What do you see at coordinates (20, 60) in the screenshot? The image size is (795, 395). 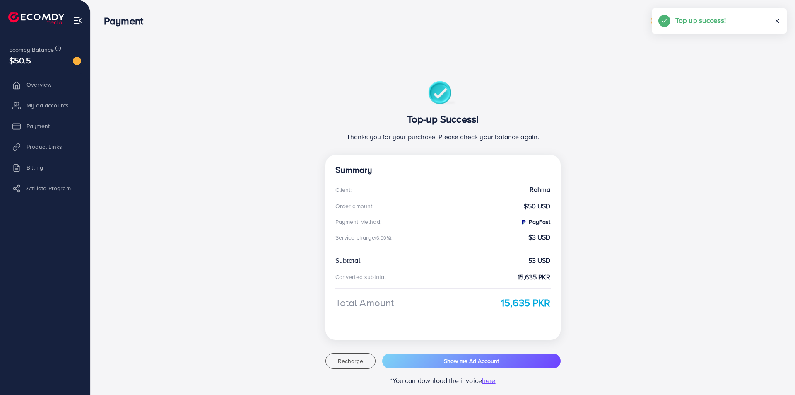 I see `span: $50.5` at bounding box center [20, 60].